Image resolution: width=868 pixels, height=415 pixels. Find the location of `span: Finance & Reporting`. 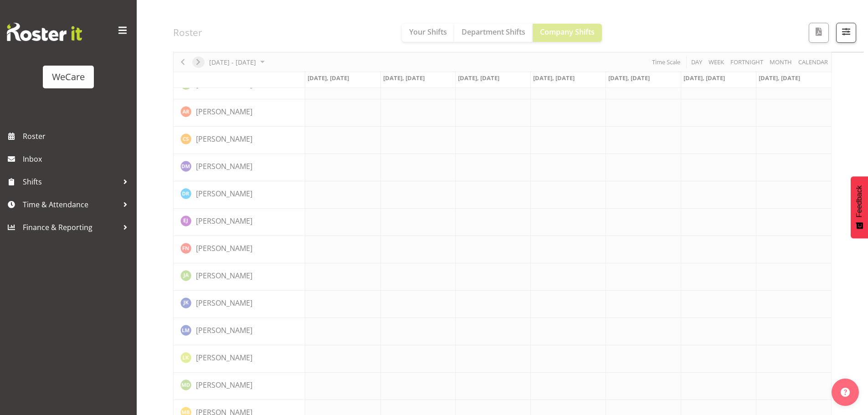

span: Finance & Reporting is located at coordinates (70, 227).